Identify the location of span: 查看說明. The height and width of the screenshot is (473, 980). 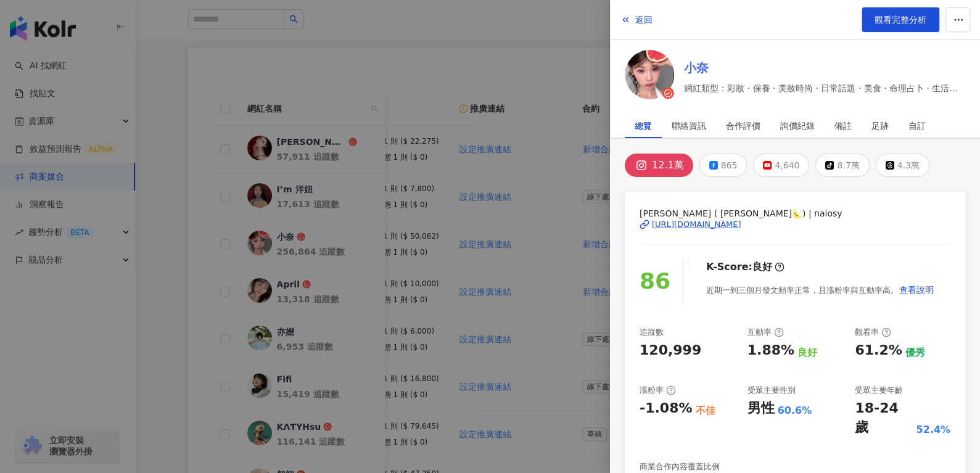
(916, 290).